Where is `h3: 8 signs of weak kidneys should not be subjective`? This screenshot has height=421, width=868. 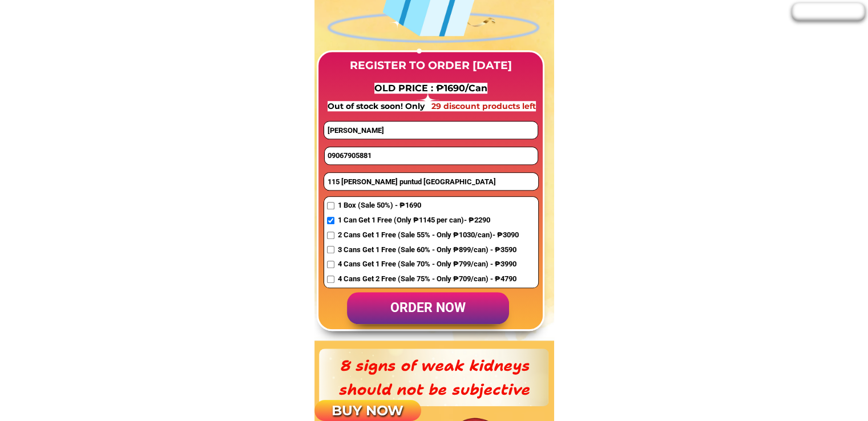
h3: 8 signs of weak kidneys should not be subjective is located at coordinates (434, 377).